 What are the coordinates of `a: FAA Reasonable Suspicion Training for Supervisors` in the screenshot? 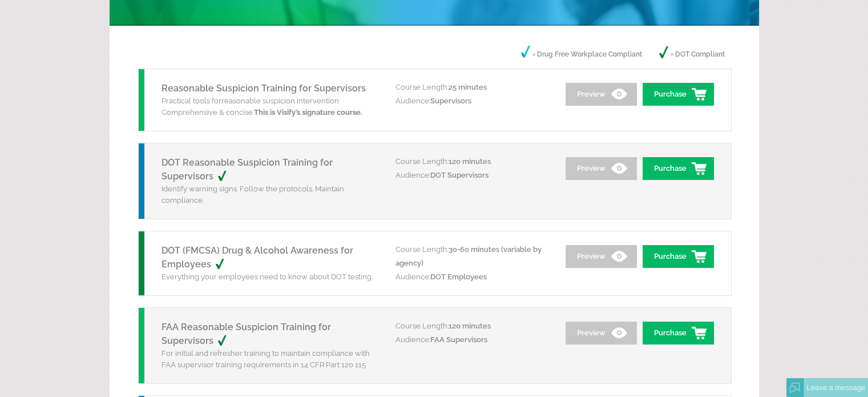 It's located at (246, 334).